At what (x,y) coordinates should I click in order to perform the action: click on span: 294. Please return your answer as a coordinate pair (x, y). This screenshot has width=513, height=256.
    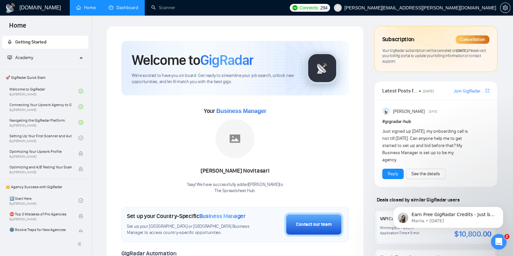
    Looking at the image, I should click on (324, 8).